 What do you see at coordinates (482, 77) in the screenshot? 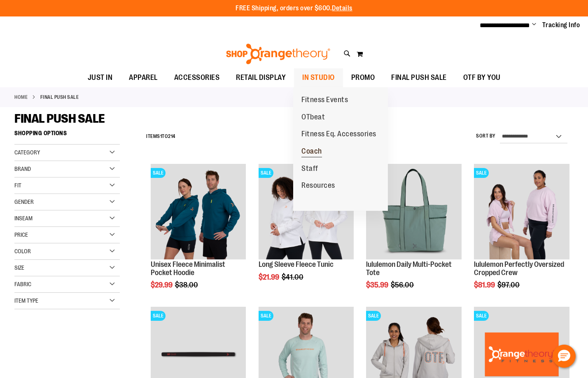
I see `span: OTF BY YOU` at bounding box center [482, 77].